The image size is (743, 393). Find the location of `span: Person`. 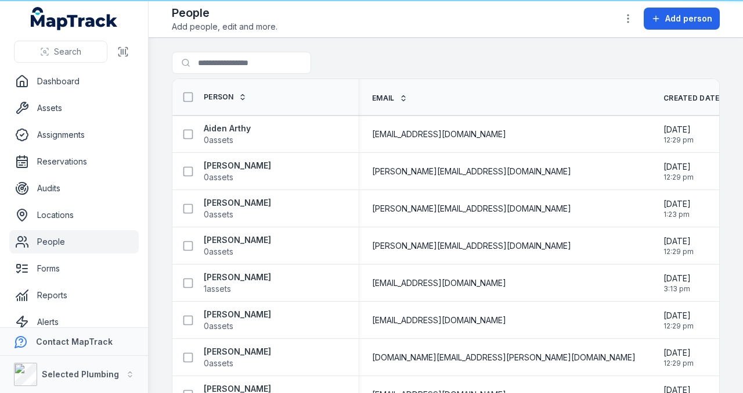

span: Person is located at coordinates (219, 97).